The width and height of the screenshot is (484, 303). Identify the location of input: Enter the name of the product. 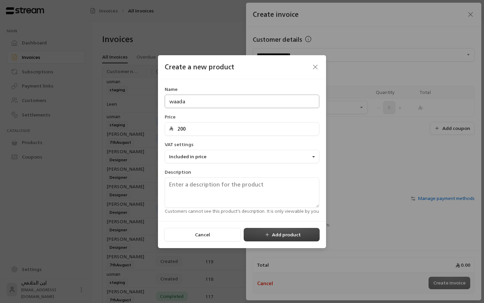
(242, 101).